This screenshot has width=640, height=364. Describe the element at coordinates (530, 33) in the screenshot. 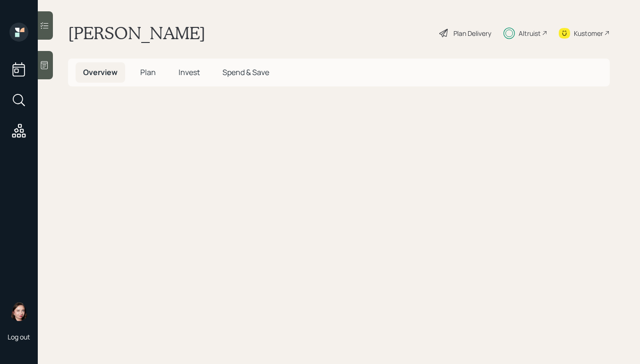

I see `div: Altruist` at that location.